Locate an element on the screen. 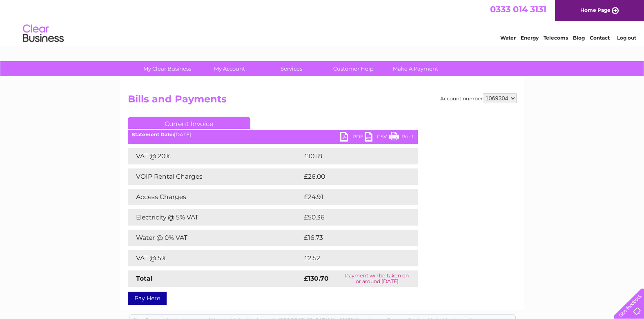  div: Account number is located at coordinates (478, 98).